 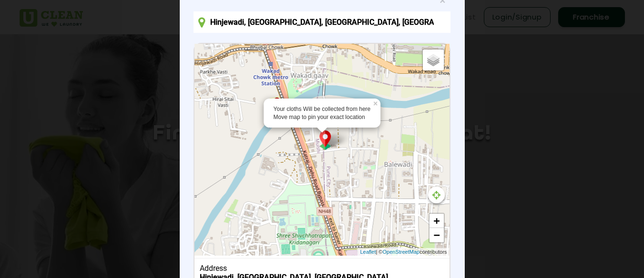 I want to click on a: Zoom in, so click(x=437, y=221).